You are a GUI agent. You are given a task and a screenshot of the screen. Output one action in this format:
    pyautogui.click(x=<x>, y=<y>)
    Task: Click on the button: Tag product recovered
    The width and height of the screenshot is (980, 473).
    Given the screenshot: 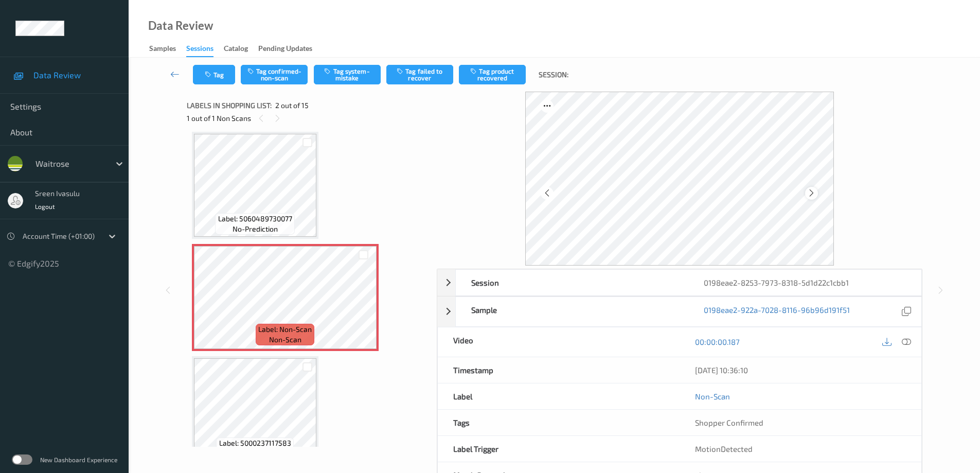 What is the action you would take?
    pyautogui.click(x=493, y=75)
    